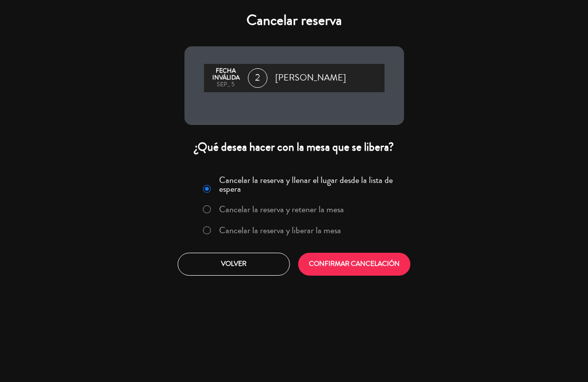 The height and width of the screenshot is (382, 588). Describe the element at coordinates (257, 78) in the screenshot. I see `span: 2` at that location.